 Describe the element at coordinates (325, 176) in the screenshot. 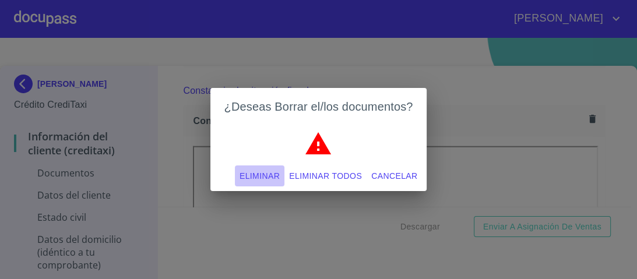

I see `button: Eliminar todos` at that location.